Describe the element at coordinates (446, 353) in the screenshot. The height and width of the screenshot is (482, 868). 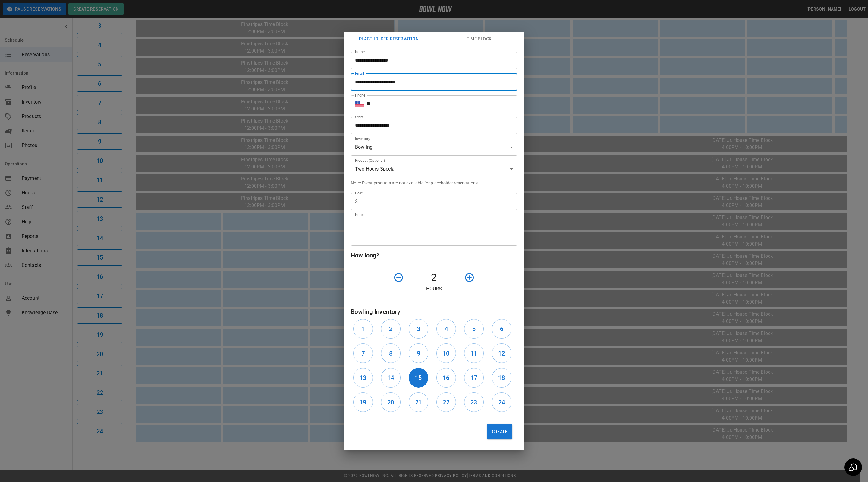
I see `h6: 10` at that location.